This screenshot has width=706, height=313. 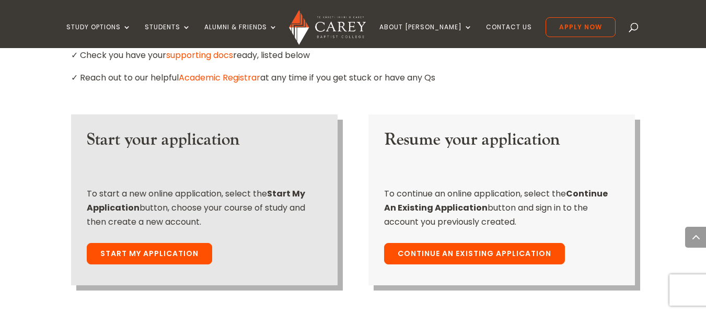 What do you see at coordinates (327, 27) in the screenshot?
I see `img: Carey Baptist College` at bounding box center [327, 27].